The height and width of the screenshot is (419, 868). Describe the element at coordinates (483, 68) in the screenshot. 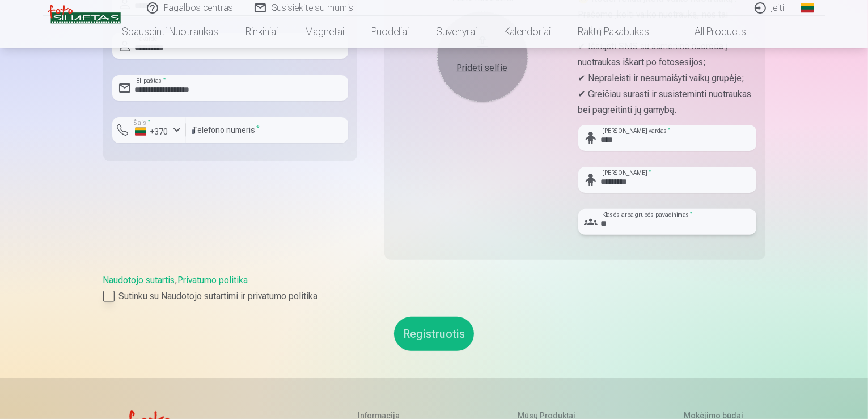

I see `div: Pridėti selfie` at that location.